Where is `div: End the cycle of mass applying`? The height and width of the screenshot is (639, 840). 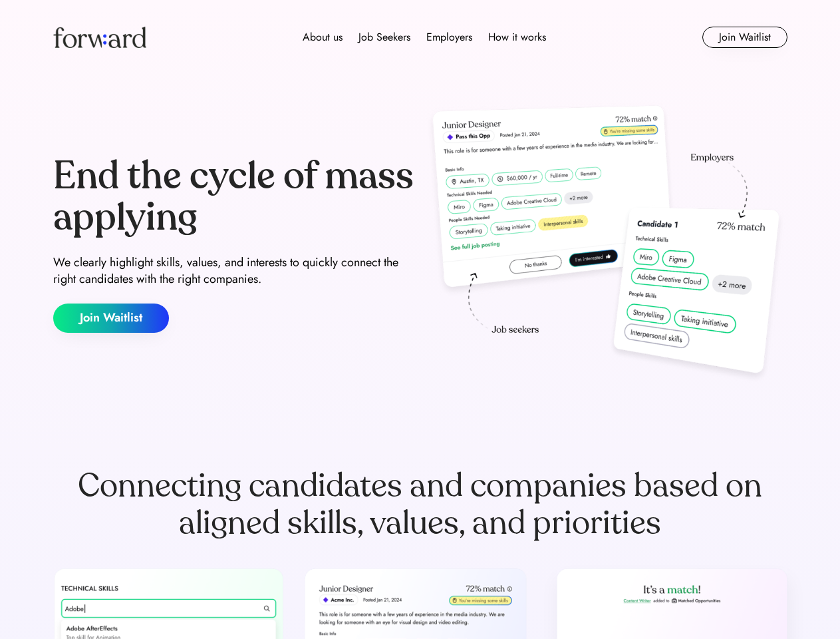
div: End the cycle of mass applying is located at coordinates (234, 196).